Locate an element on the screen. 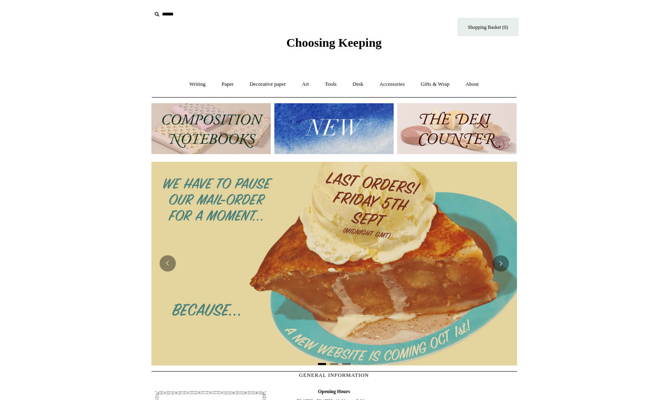 The image size is (668, 400). a: About is located at coordinates (472, 84).